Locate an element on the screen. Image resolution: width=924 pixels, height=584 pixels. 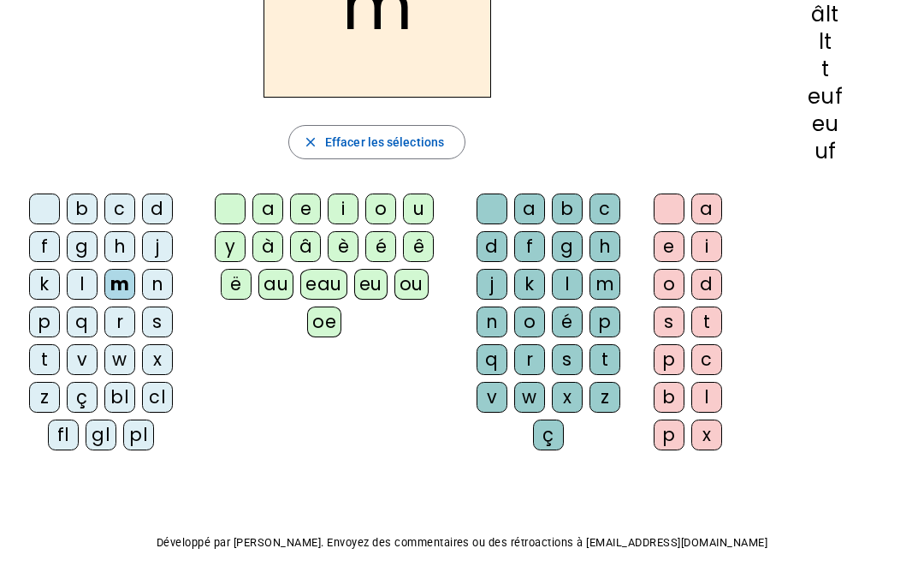
div: è is located at coordinates (343, 248).